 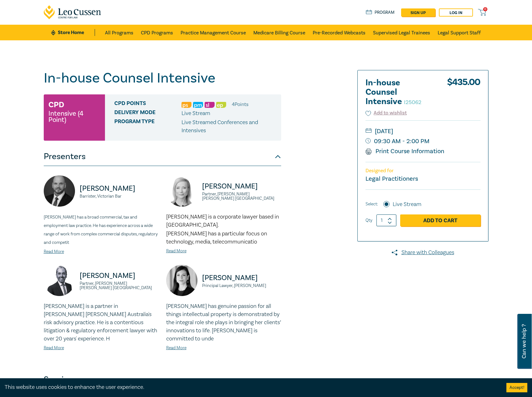 I want to click on span: Select:, so click(x=371, y=204).